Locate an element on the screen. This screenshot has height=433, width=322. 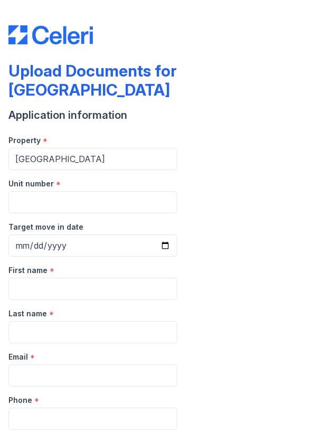
label: Email is located at coordinates (18, 357).